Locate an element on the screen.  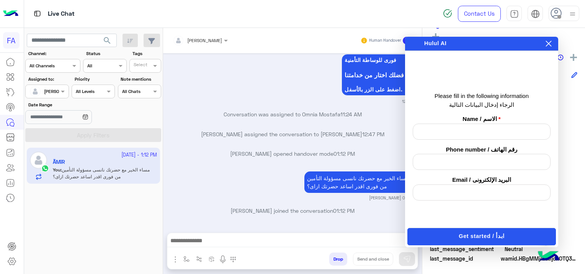
span: Hulul AI is located at coordinates (436, 43).